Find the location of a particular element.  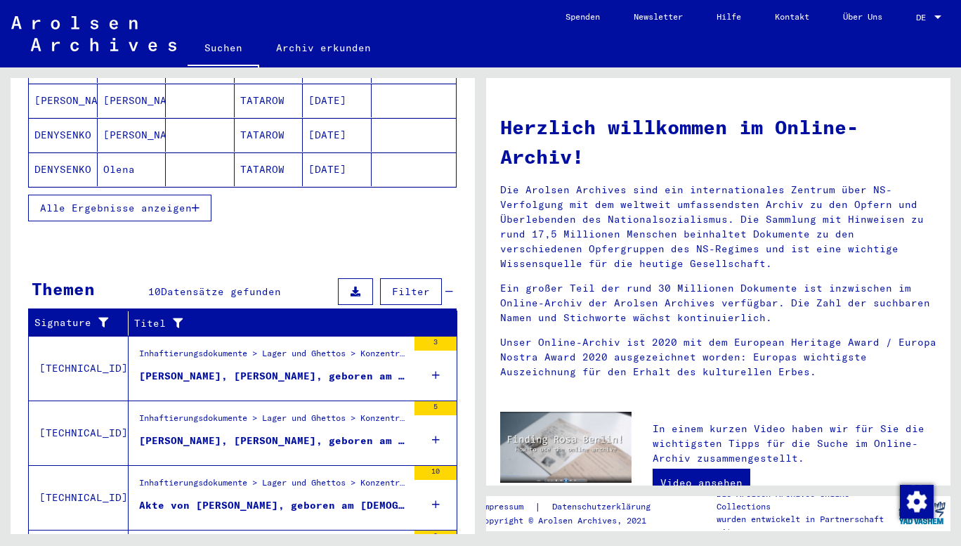

a: Archiv erkunden is located at coordinates (323, 48).